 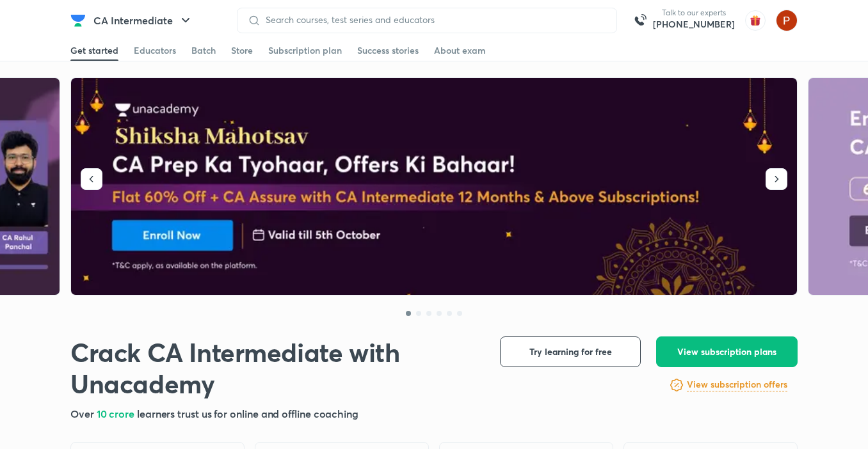 I want to click on div: About exam, so click(x=460, y=51).